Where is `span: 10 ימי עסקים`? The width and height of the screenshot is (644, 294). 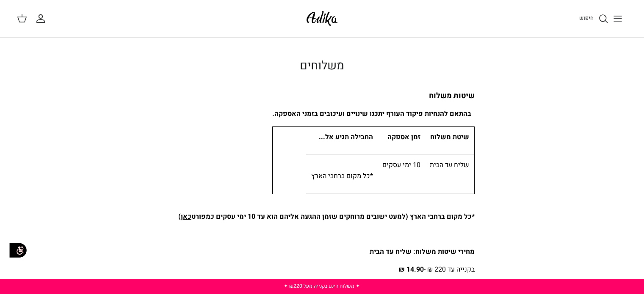
span: 10 ימי עסקים is located at coordinates (402, 165).